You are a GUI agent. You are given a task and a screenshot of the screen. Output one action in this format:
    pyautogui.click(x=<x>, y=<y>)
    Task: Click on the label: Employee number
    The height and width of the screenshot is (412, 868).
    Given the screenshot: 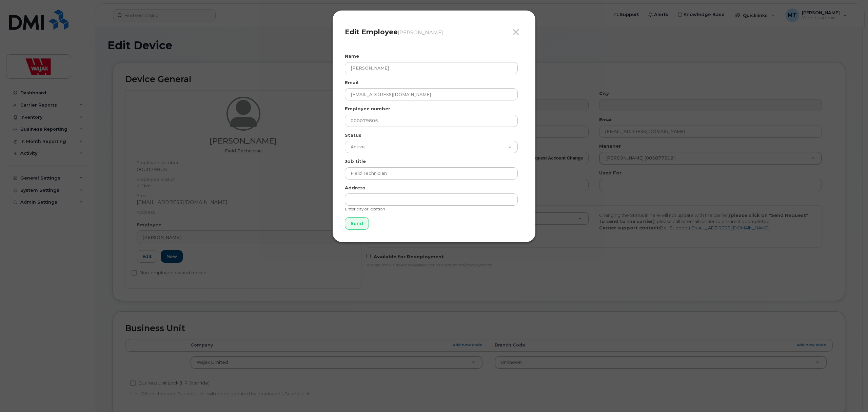 What is the action you would take?
    pyautogui.click(x=368, y=109)
    